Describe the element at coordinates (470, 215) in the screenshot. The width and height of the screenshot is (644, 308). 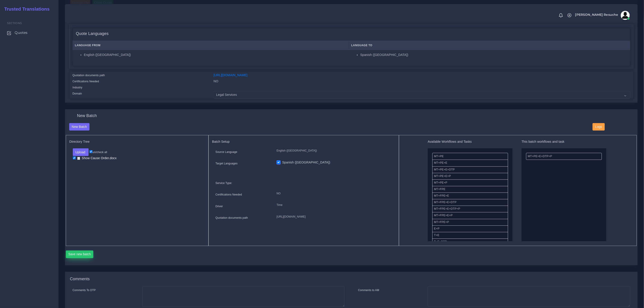
I see `li: MT+FPE+E+P` at that location.